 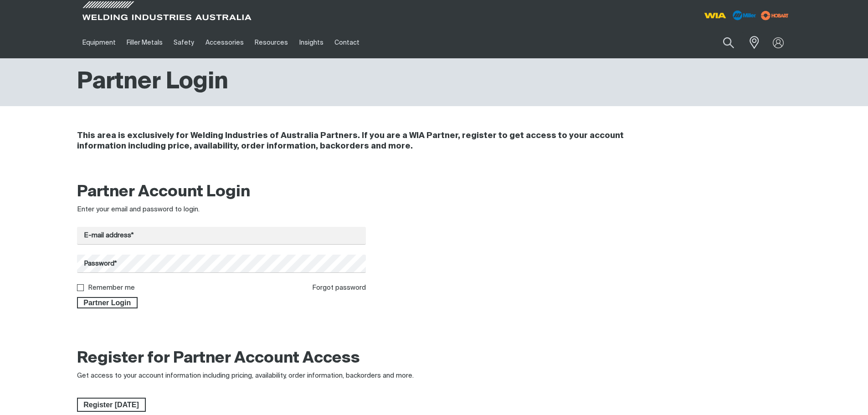 I want to click on nav: Main, so click(x=345, y=42).